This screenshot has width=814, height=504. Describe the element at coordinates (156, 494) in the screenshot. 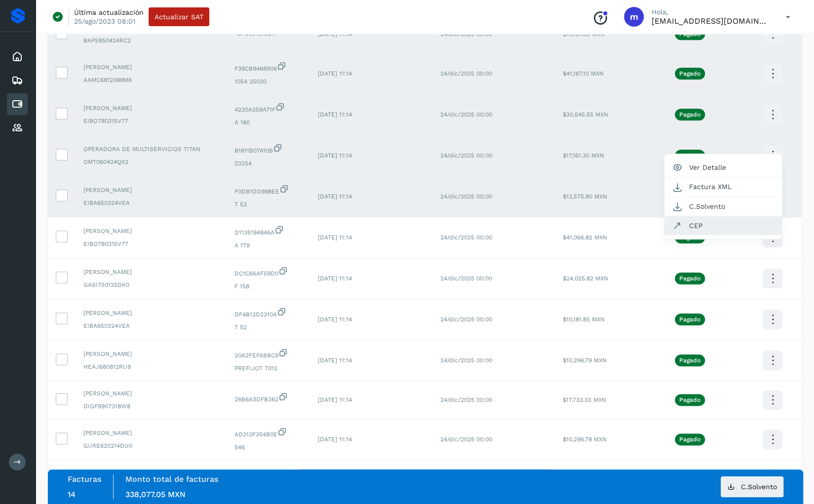

I see `span: 338,077.05 MXN` at that location.